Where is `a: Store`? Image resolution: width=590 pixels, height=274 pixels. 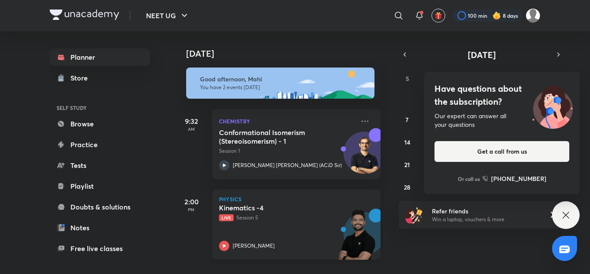
a: Store is located at coordinates (100, 78).